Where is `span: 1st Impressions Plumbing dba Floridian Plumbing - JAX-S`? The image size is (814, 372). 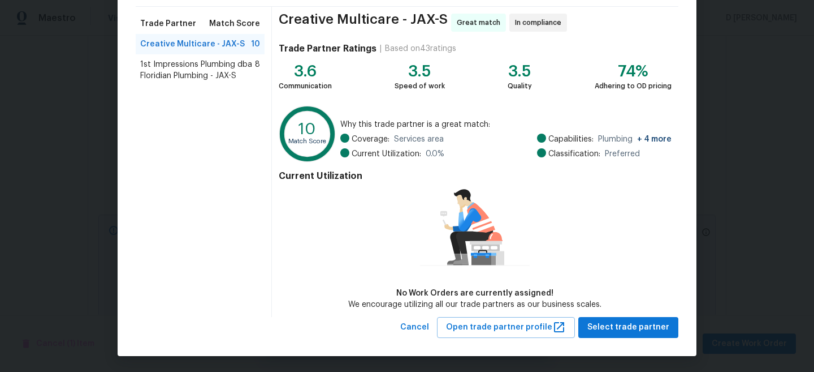
span: 1st Impressions Plumbing dba Floridian Plumbing - JAX-S is located at coordinates (197, 70).